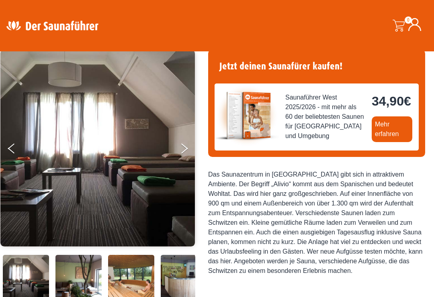  I want to click on a: Mehr erfahren, so click(392, 129).